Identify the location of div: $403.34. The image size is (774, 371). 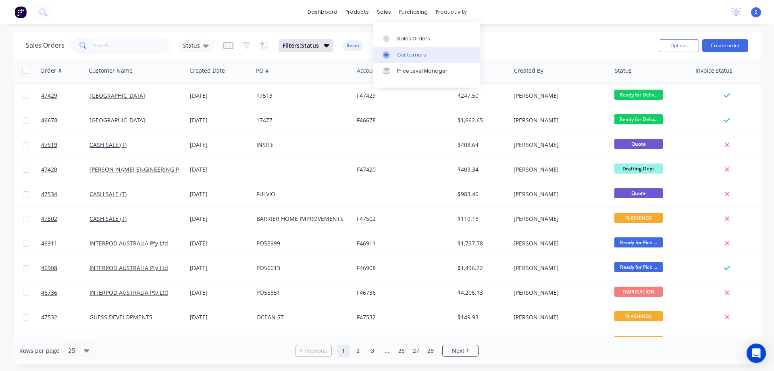
(481, 169).